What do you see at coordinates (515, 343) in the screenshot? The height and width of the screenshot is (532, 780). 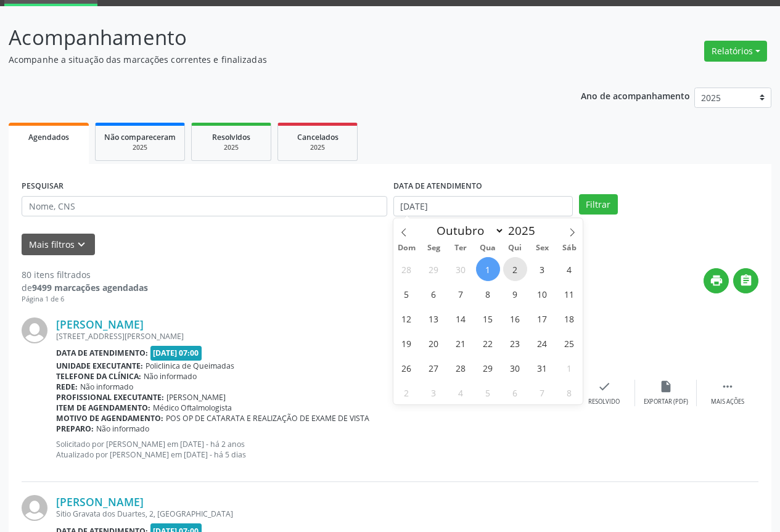 I see `span: Outubro 23, 2025` at bounding box center [515, 343].